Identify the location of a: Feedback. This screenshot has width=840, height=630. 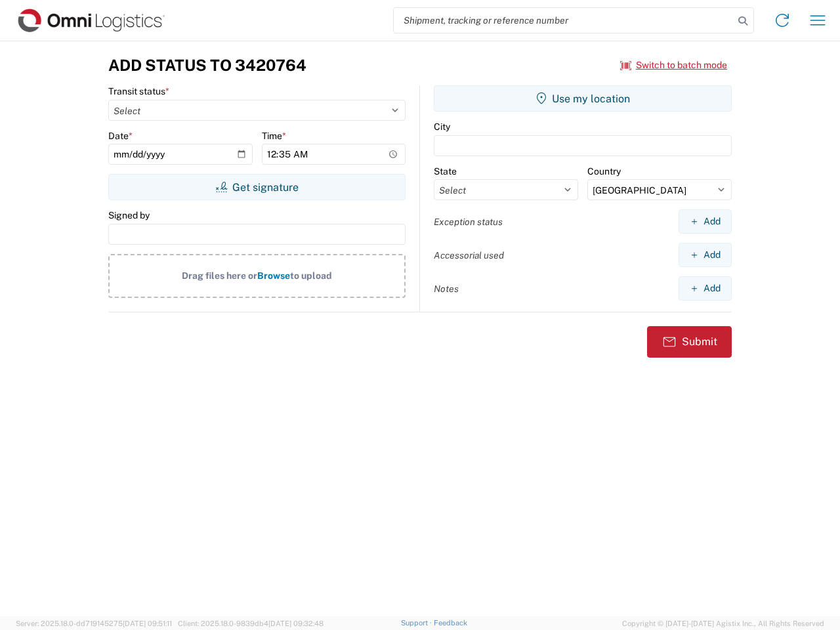
(450, 622).